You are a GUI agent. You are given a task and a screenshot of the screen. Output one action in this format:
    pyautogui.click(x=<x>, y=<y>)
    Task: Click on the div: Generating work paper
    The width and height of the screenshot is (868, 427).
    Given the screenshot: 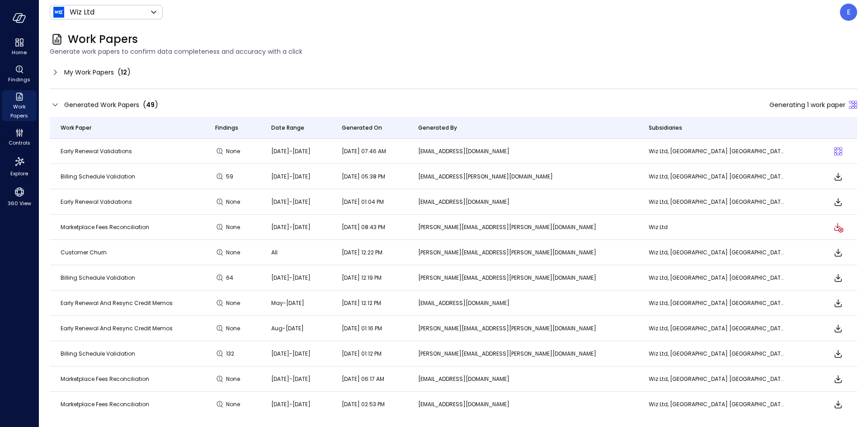 What is the action you would take?
    pyautogui.click(x=838, y=151)
    